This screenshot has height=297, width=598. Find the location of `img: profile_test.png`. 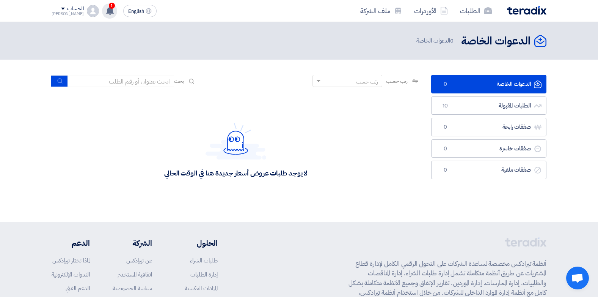

img: profile_test.png is located at coordinates (93, 11).